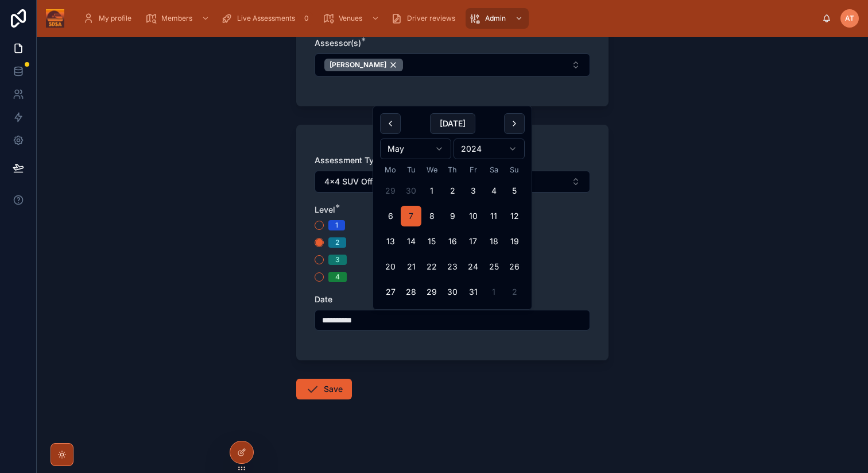  I want to click on span: Driver reviews, so click(431, 18).